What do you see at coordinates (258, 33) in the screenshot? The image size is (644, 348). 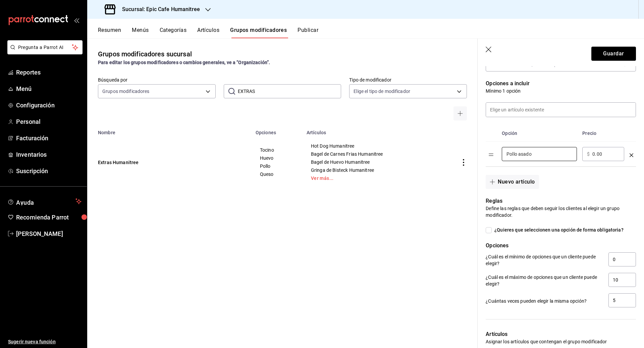 I see `button: Grupos modificadores` at bounding box center [258, 33].